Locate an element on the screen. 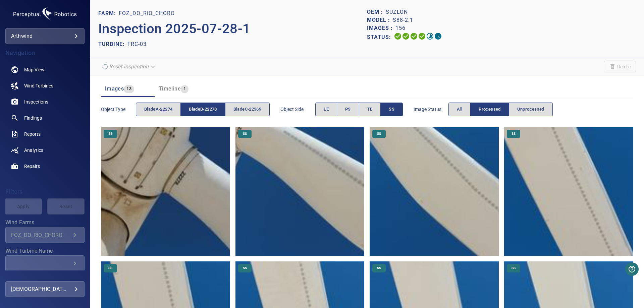  span: Images is located at coordinates (114, 89).